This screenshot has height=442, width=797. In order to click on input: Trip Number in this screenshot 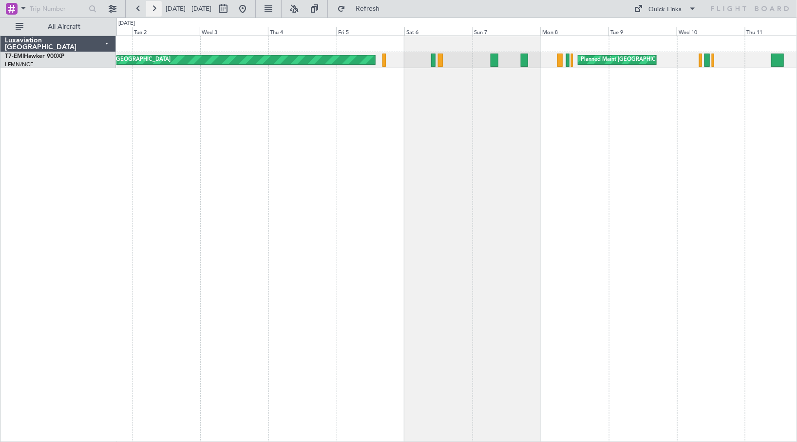, I will do `click(57, 9)`.